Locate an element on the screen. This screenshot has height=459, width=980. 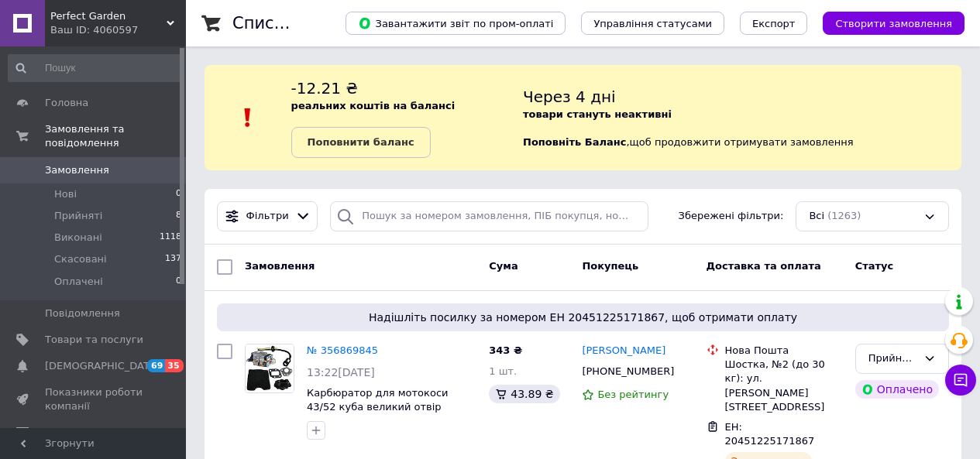
a: Карбюратор для мотокоси 43/52 куба великий отвір (15мм) з набором is located at coordinates (377, 408).